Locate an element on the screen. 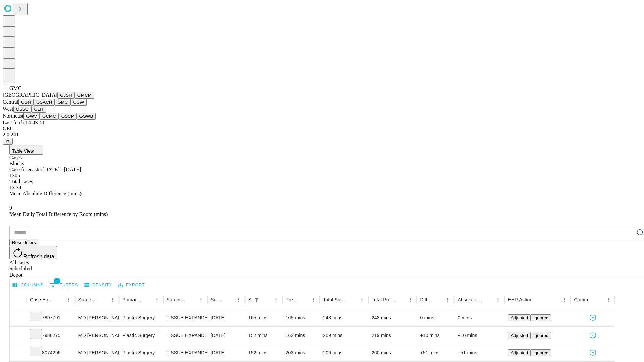 The width and height of the screenshot is (644, 362). div: 8074296 is located at coordinates (51, 353).